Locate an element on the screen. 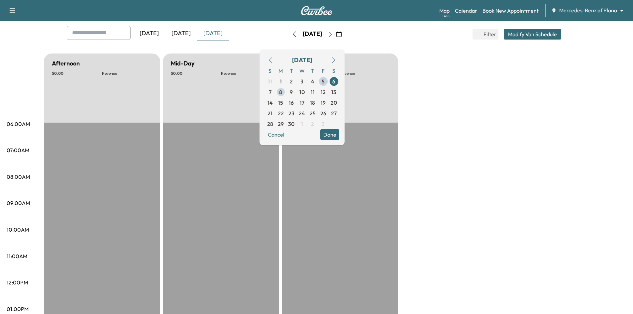 The height and width of the screenshot is (314, 633). span: 8 is located at coordinates (281, 92).